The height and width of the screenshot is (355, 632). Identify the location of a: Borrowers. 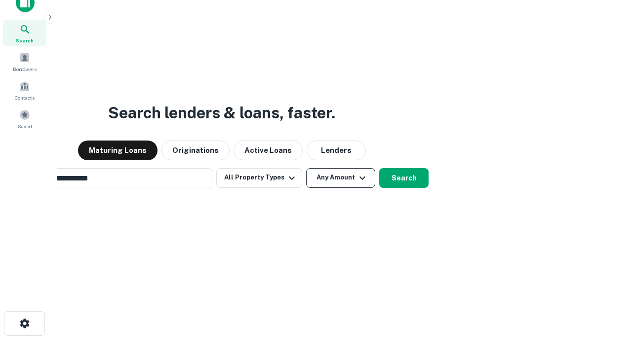
(25, 62).